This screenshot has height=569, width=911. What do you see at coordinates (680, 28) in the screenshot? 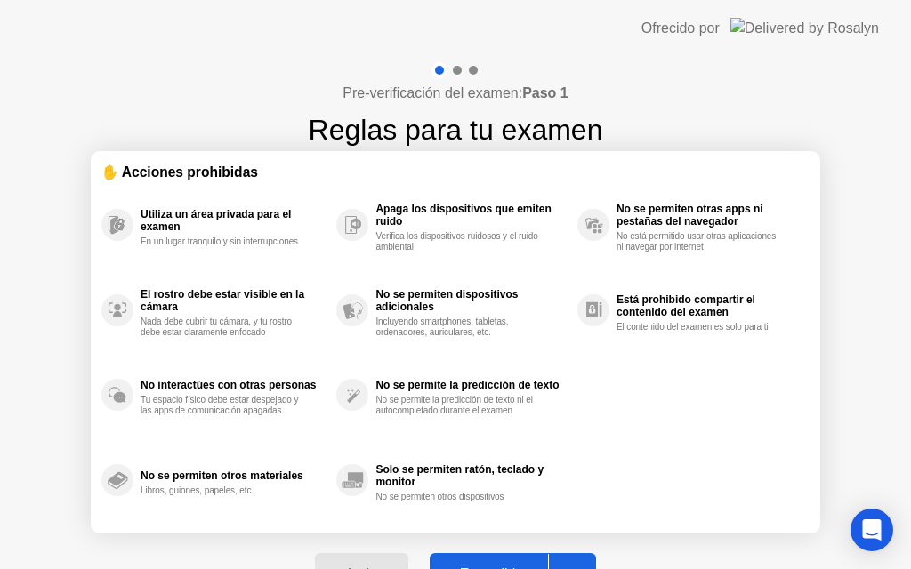
I see `div: Ofrecido por` at bounding box center [680, 28].